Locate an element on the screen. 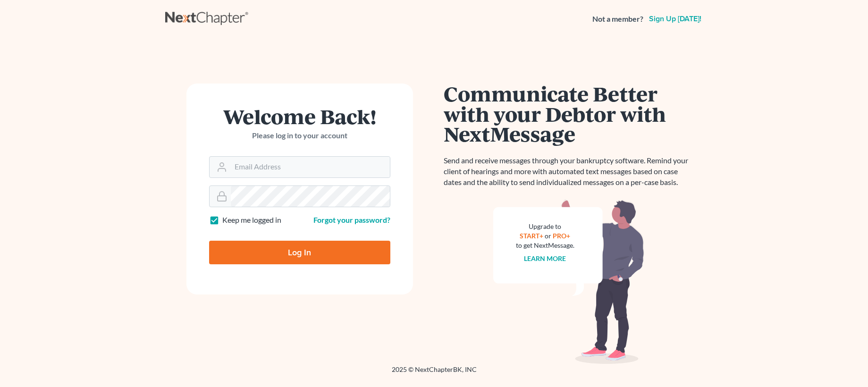 Image resolution: width=868 pixels, height=387 pixels. img: nextmessage_bg-59042aed3d76b12b5cd301f8e5b87938c9018125f34e5fa2b7a6b67550977c72.svg is located at coordinates (568, 282).